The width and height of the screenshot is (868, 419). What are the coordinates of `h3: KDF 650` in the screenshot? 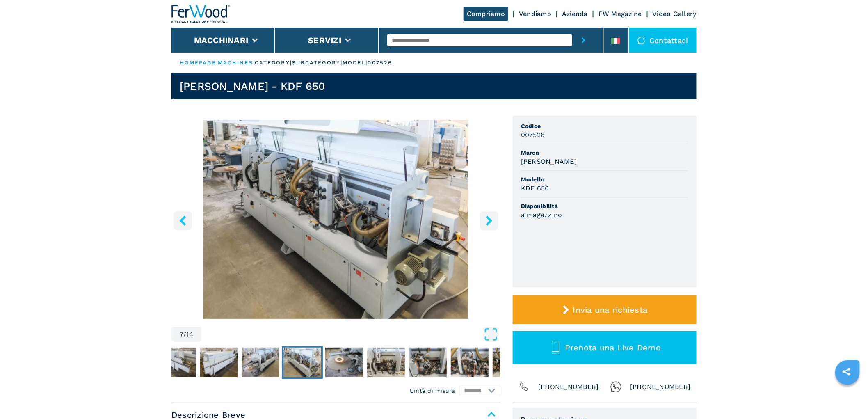 It's located at (535, 188).